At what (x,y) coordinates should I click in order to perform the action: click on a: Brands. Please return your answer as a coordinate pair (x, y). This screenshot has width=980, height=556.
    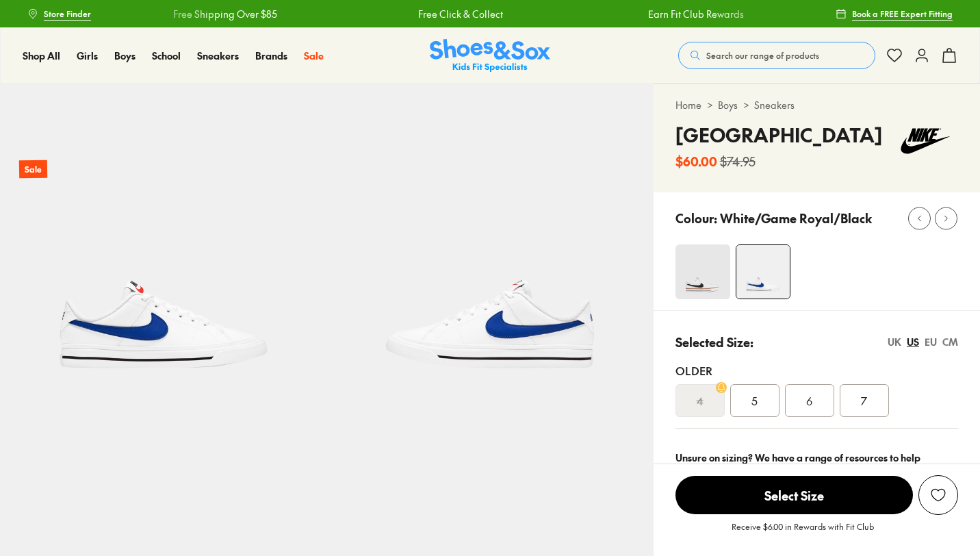
    Looking at the image, I should click on (271, 55).